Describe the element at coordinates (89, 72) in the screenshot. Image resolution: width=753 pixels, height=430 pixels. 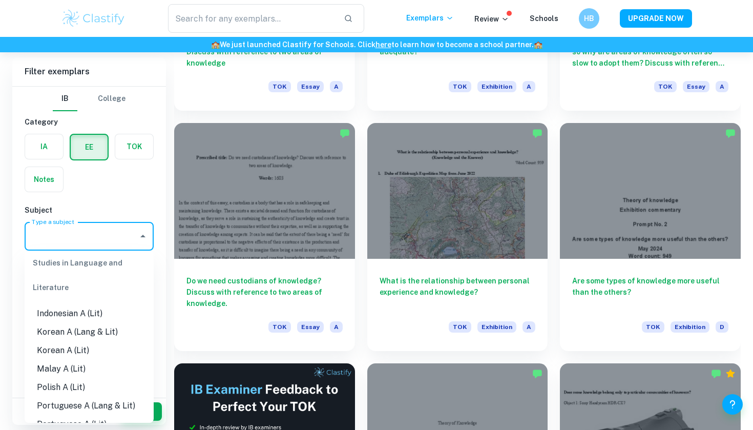
I see `h6: Filter exemplars` at that location.